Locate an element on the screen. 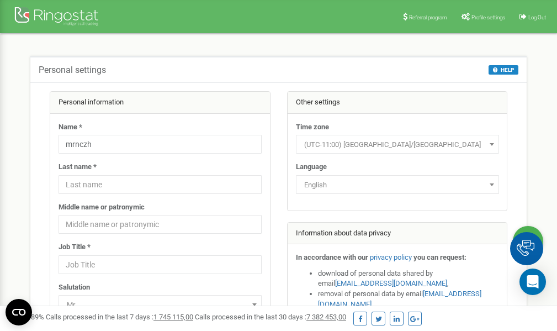  div: Open Intercom Messenger is located at coordinates (533, 282).